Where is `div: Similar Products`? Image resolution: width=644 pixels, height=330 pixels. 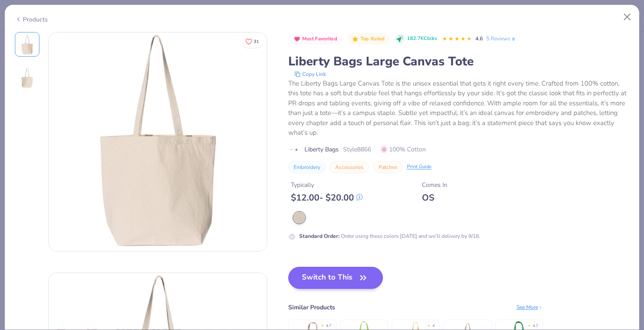
div: Similar Products is located at coordinates (312, 307).